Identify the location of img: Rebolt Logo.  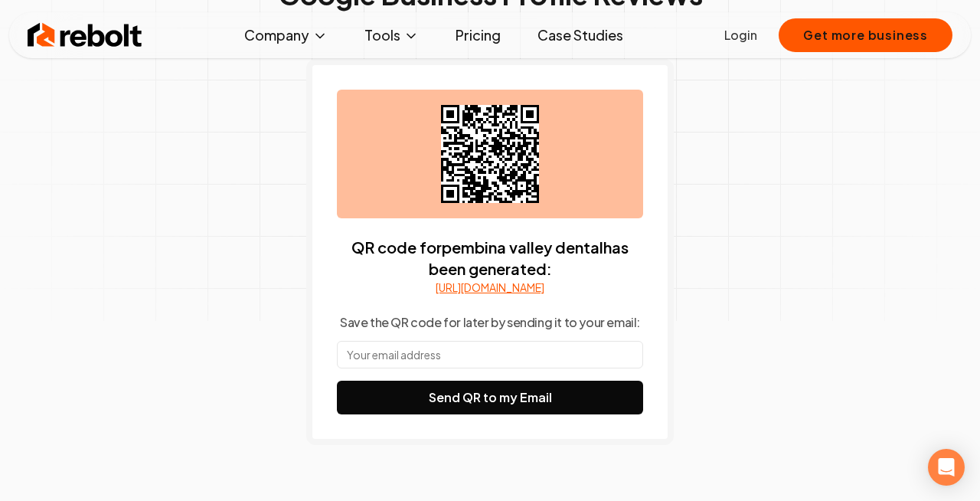
(85, 35).